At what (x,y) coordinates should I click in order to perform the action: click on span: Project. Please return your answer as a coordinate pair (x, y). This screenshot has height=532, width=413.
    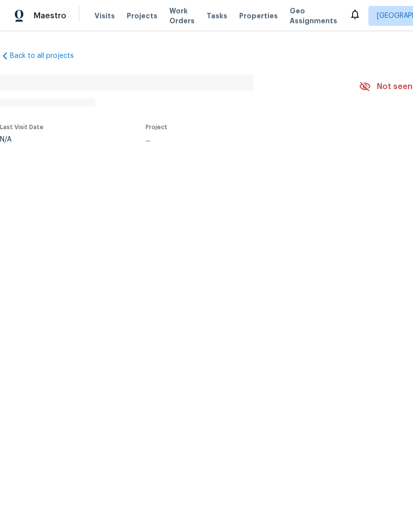
    Looking at the image, I should click on (157, 127).